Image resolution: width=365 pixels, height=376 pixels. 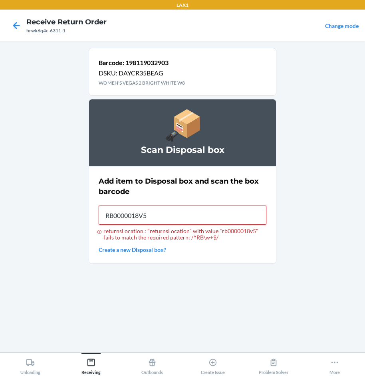 What do you see at coordinates (142, 83) in the screenshot?
I see `p: WOMEN'S VEGAS 2 BRIGHT WHITE W8` at bounding box center [142, 83].